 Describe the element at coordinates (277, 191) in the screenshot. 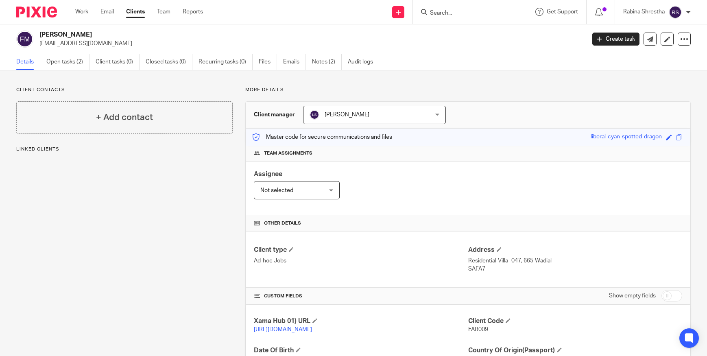

I see `span: Not selected` at that location.